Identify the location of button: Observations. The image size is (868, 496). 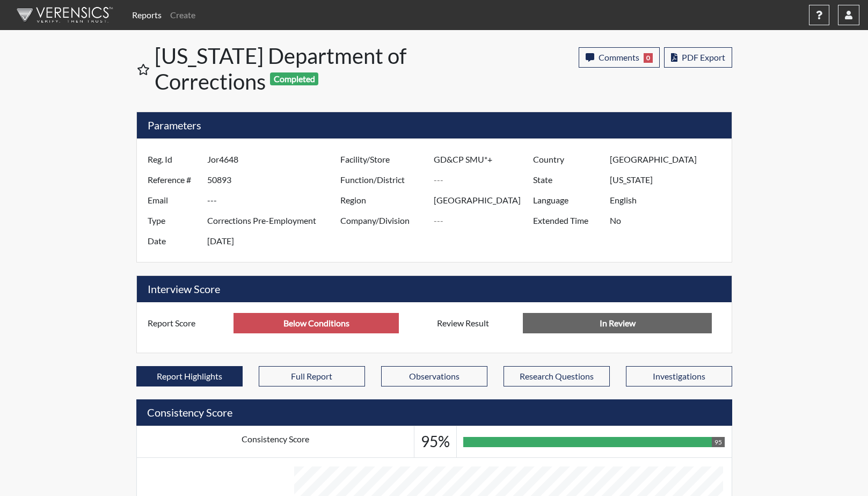
(434, 377).